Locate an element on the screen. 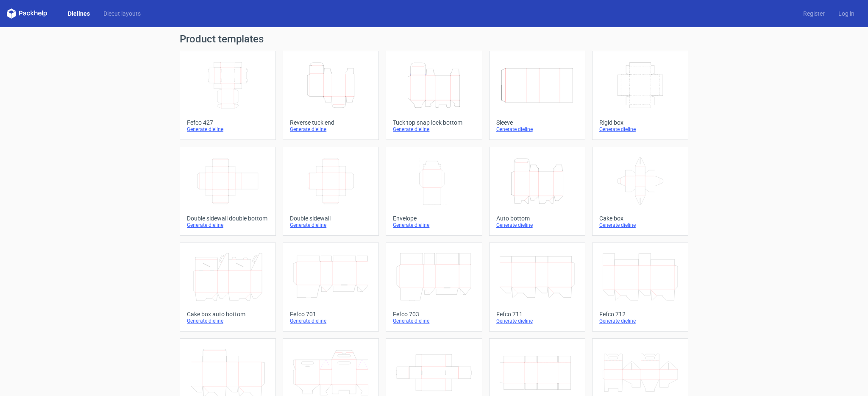  div: Sleeve is located at coordinates (537, 123).